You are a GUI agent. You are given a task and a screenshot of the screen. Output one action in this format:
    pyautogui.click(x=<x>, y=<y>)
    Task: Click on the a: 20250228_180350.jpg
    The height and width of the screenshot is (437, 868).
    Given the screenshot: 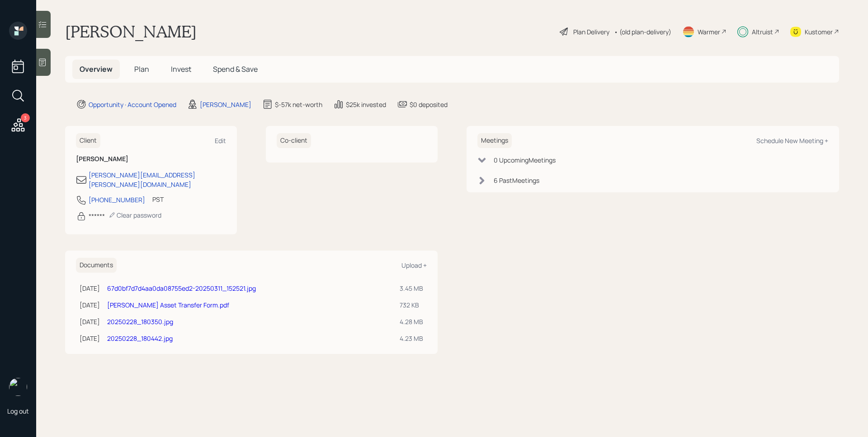 What is the action you would take?
    pyautogui.click(x=140, y=321)
    